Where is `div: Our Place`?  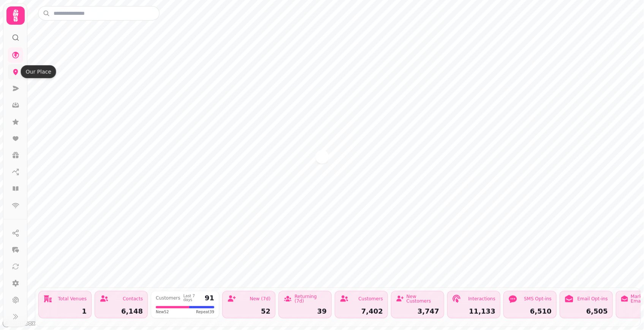 div: Our Place is located at coordinates (39, 72).